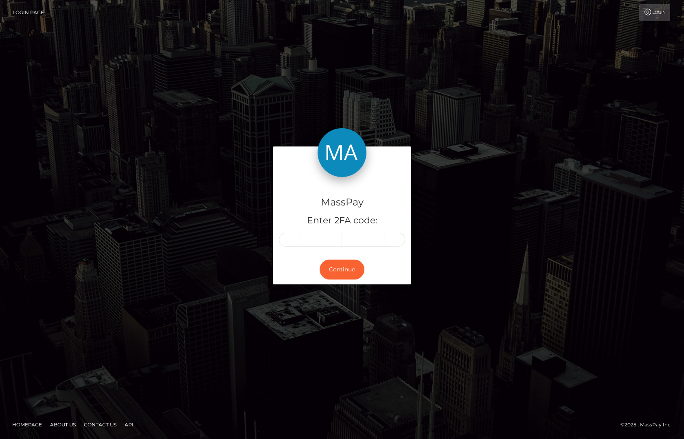  I want to click on a: Homepage, so click(27, 424).